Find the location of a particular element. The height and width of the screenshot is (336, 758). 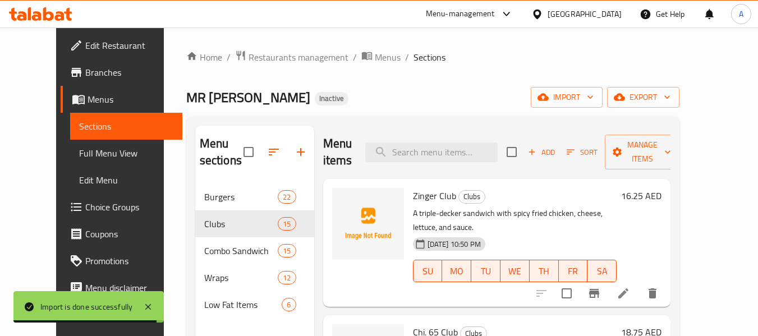

button: Add section is located at coordinates (301, 152).